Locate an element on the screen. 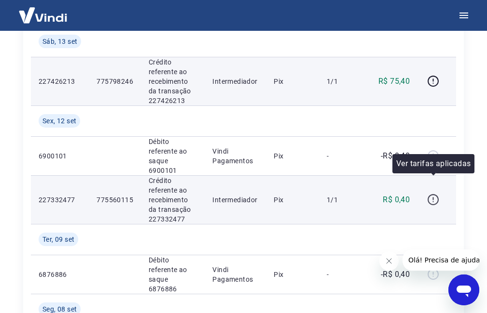  p: Crédito referente ao recebimento da transação 227426213 is located at coordinates (173, 81).